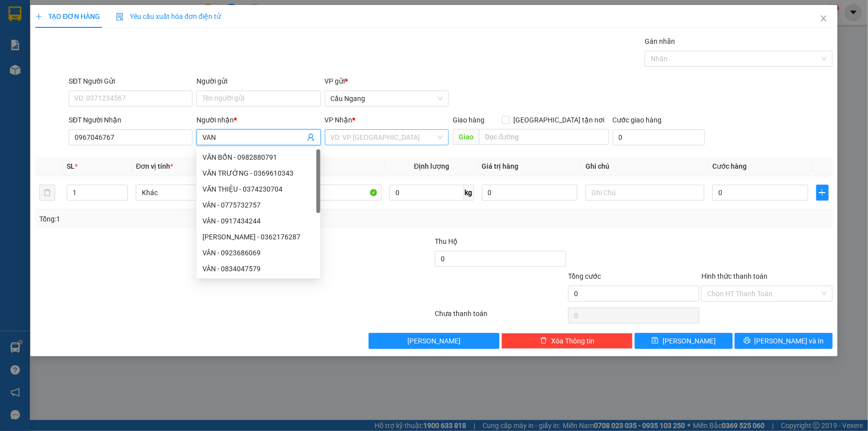 Image resolution: width=868 pixels, height=431 pixels. I want to click on span: Cước hàng, so click(729, 166).